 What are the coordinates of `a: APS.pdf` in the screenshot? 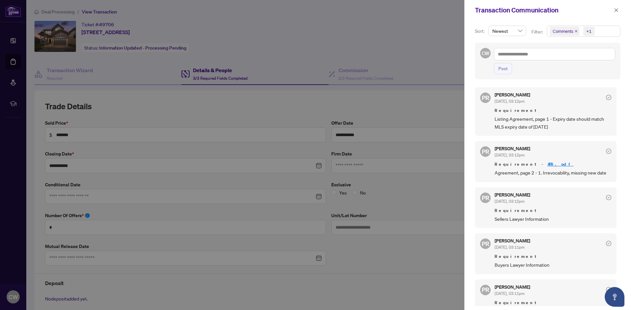 It's located at (560, 164).